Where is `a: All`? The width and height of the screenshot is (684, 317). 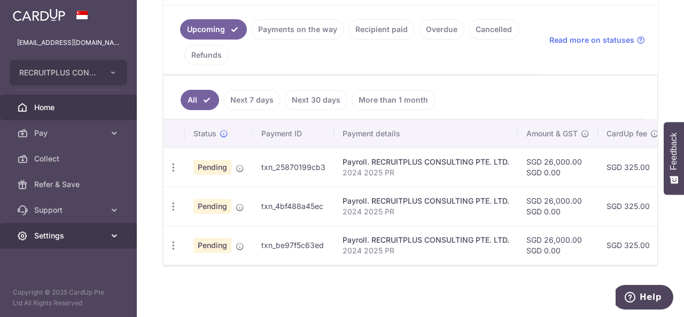
a: All is located at coordinates (200, 100).